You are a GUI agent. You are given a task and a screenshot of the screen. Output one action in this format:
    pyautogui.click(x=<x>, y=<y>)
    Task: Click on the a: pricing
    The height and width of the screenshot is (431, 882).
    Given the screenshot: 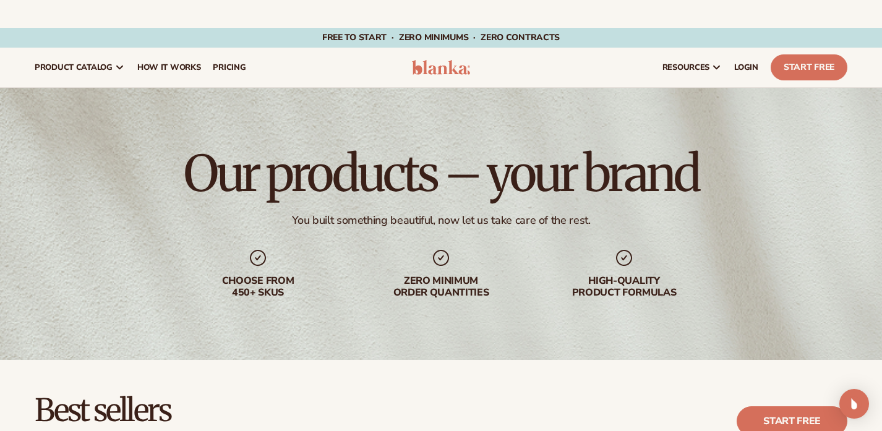 What is the action you would take?
    pyautogui.click(x=229, y=67)
    